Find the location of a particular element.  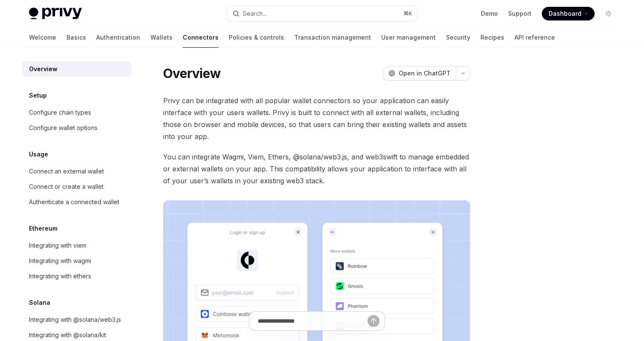

div: Search... is located at coordinates (255, 13).